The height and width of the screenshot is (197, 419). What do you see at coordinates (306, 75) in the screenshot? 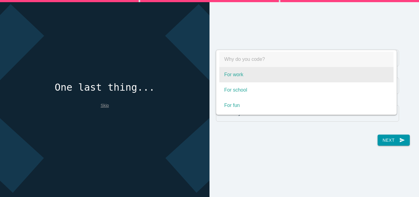
I see `span: For work` at bounding box center [306, 75].